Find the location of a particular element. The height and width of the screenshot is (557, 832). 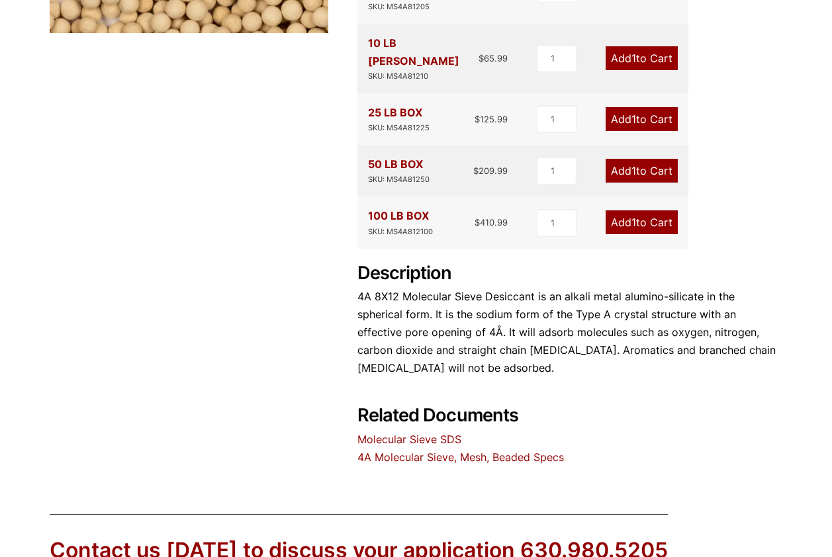

h2: Description is located at coordinates (570, 273).